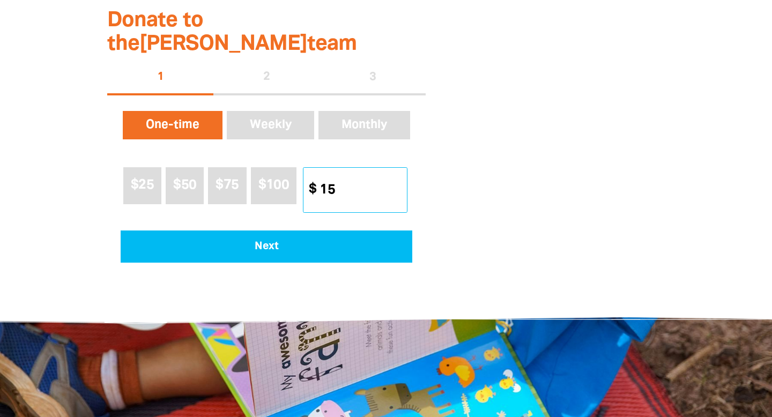  Describe the element at coordinates (273, 185) in the screenshot. I see `span: $100` at that location.